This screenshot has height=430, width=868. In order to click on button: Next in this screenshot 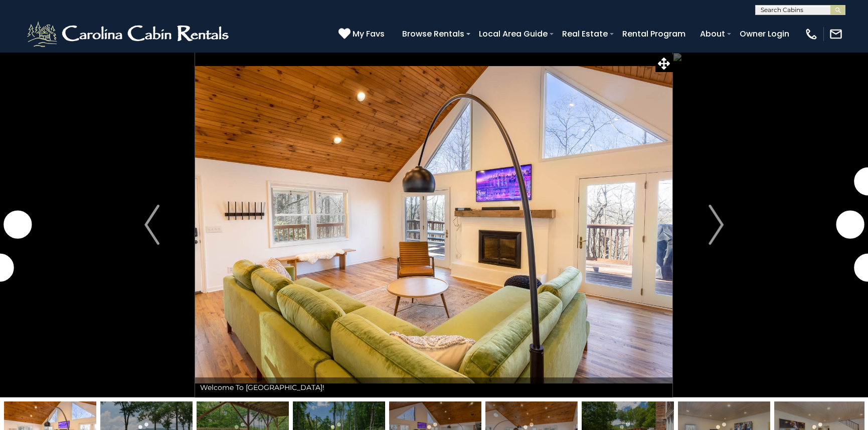, I will do `click(716, 225)`.